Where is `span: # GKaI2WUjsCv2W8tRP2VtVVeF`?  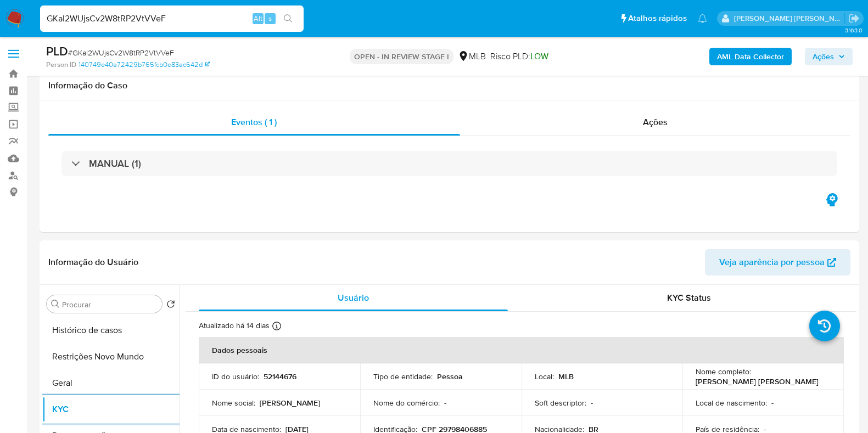 span: # GKaI2WUjsCv2W8tRP2VtVVeF is located at coordinates (121, 53).